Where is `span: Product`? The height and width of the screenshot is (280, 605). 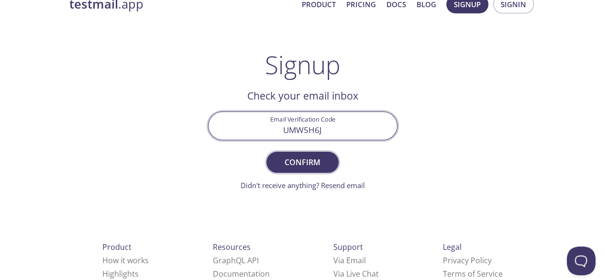
span: Product is located at coordinates (117, 247).